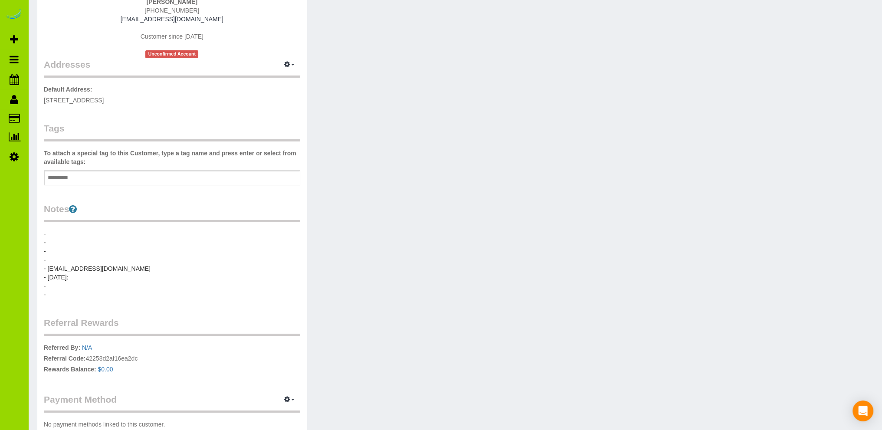 This screenshot has width=882, height=430. Describe the element at coordinates (172, 326) in the screenshot. I see `legend: Referral Rewards` at that location.